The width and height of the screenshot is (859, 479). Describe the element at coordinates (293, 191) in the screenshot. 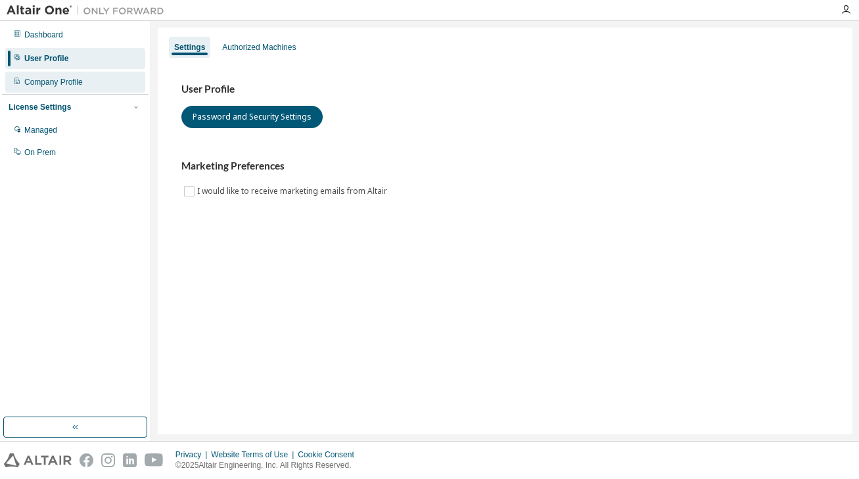

I see `label: I would like to receive marketing emails from Altair` at that location.